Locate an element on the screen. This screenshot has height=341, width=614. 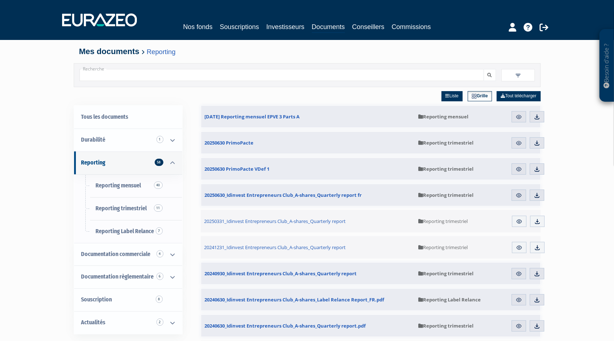
a: Conseillers is located at coordinates (368, 27).